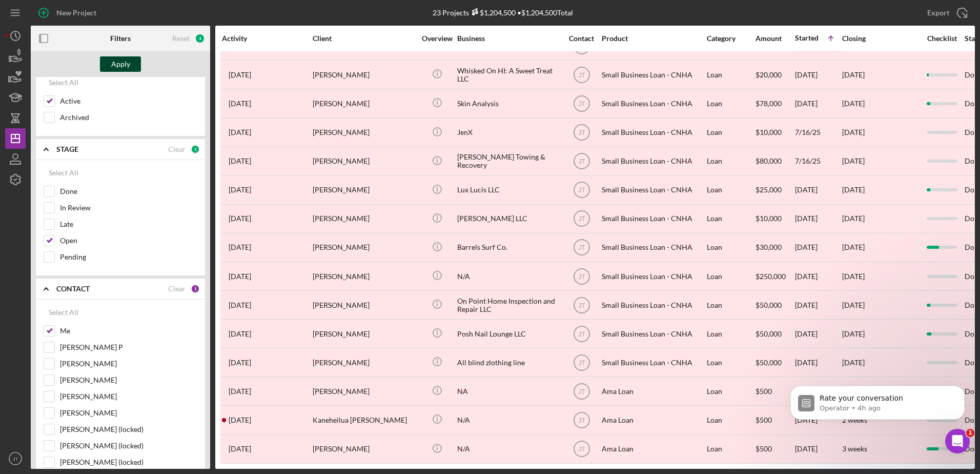 The width and height of the screenshot is (980, 474). What do you see at coordinates (200, 38) in the screenshot?
I see `div: 3` at bounding box center [200, 38].